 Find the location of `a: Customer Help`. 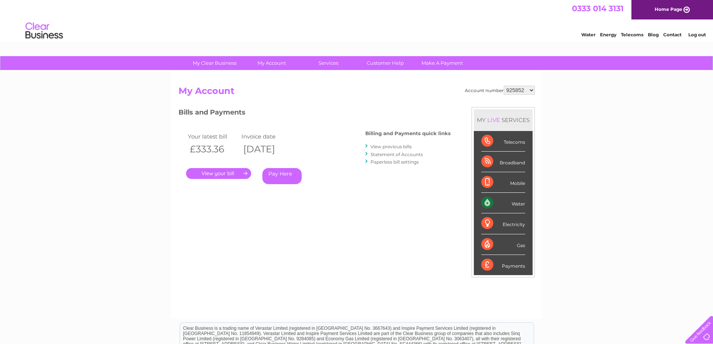

a: Customer Help is located at coordinates (385, 63).